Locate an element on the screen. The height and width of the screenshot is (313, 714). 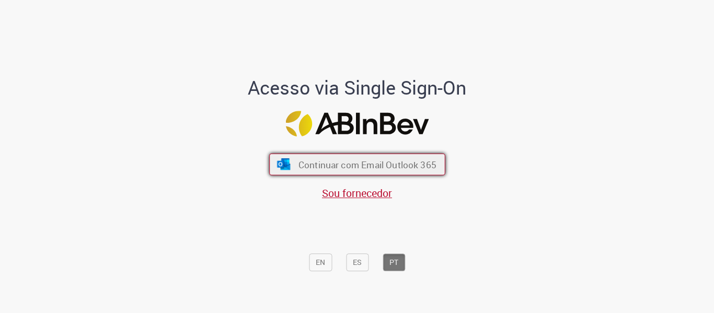
button: EN is located at coordinates (321, 263).